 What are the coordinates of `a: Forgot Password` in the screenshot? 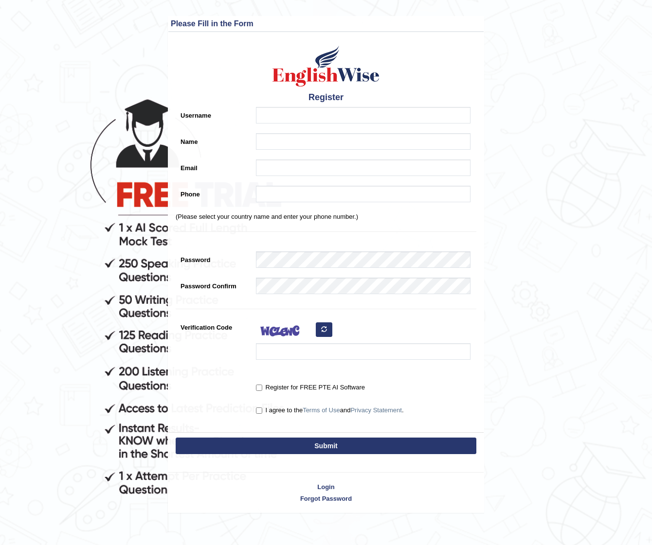 It's located at (326, 499).